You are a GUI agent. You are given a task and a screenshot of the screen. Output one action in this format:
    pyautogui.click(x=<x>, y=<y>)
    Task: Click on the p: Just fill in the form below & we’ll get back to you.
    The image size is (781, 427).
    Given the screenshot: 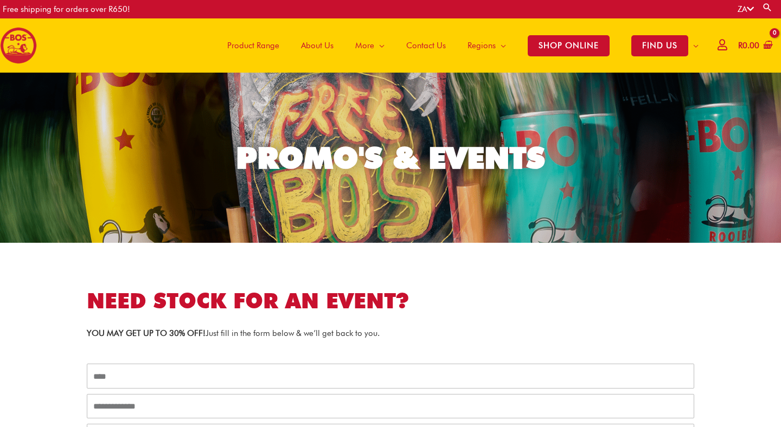 What is the action you would take?
    pyautogui.click(x=390, y=333)
    